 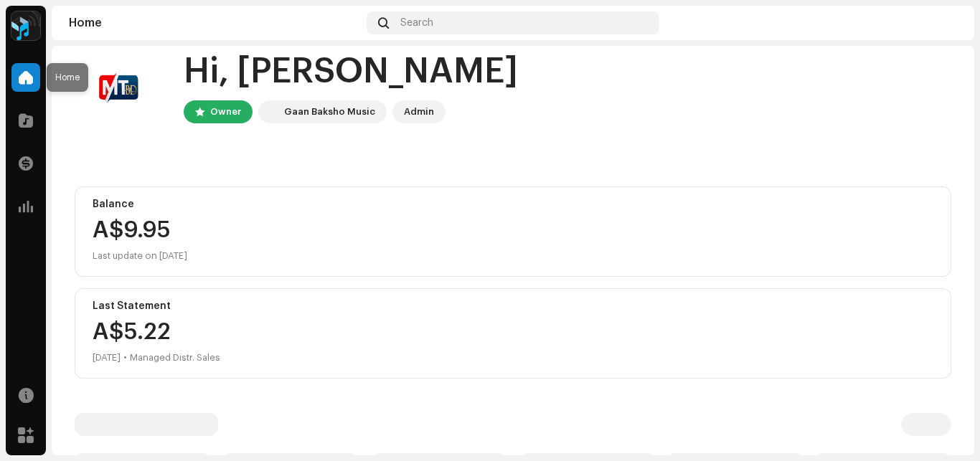 What do you see at coordinates (175, 357) in the screenshot?
I see `div: Managed Distr. Sales` at bounding box center [175, 357].